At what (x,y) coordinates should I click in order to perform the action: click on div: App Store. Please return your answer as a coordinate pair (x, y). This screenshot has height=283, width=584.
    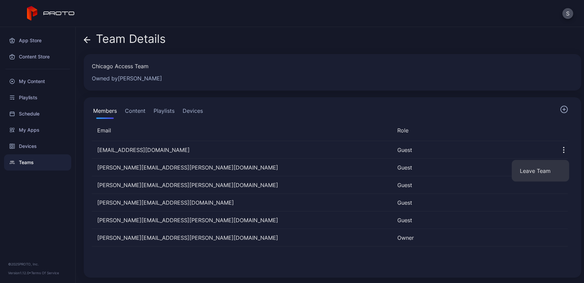
    Looking at the image, I should click on (37, 41).